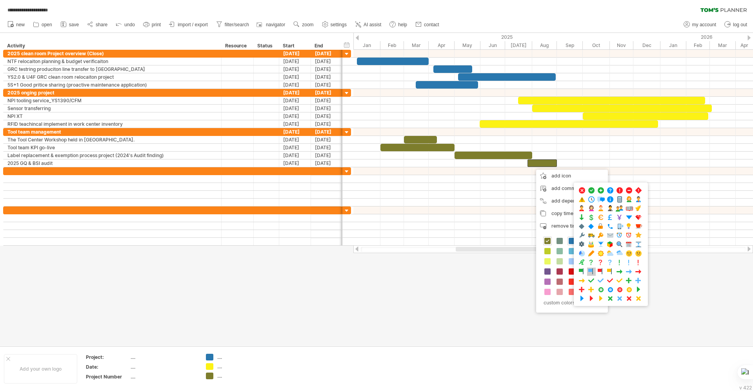 This screenshot has width=753, height=391. What do you see at coordinates (493, 45) in the screenshot?
I see `div: June 2025` at bounding box center [493, 45].